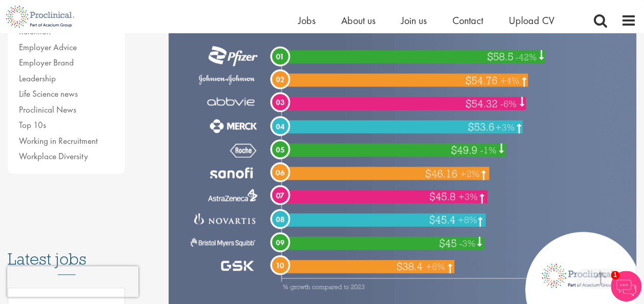 This screenshot has height=304, width=644. What do you see at coordinates (615, 275) in the screenshot?
I see `span: 1` at bounding box center [615, 275].